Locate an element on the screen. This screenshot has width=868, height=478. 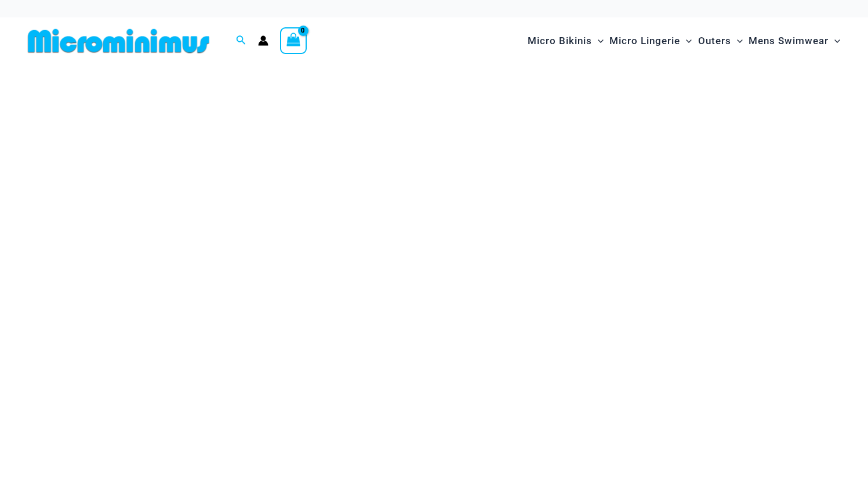
span: Outers is located at coordinates (715, 41).